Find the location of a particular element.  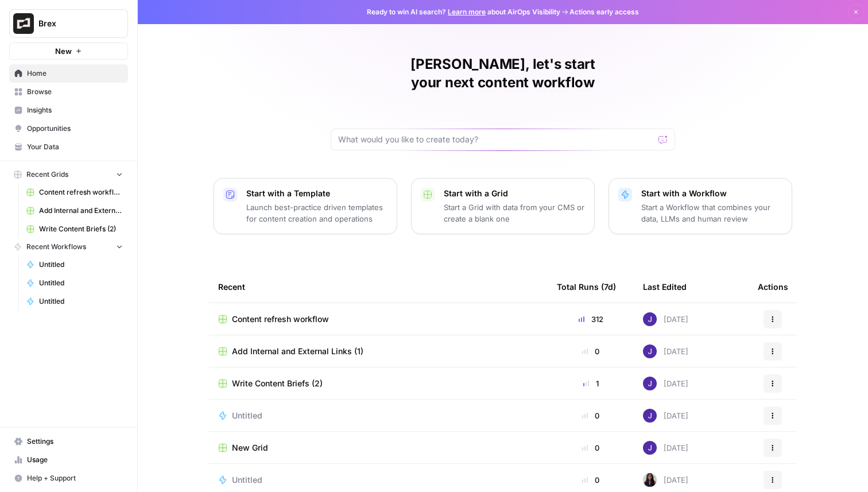

button: Workspace: Brex is located at coordinates (68, 24).